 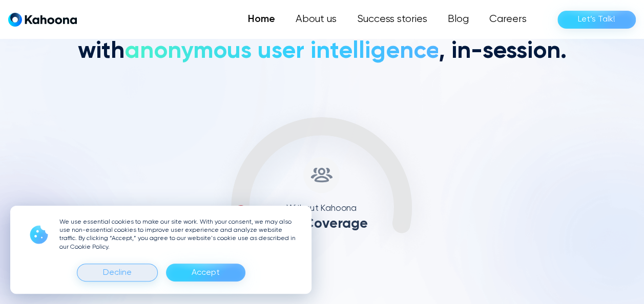 I want to click on span: anonymous user intelligence, so click(x=281, y=52).